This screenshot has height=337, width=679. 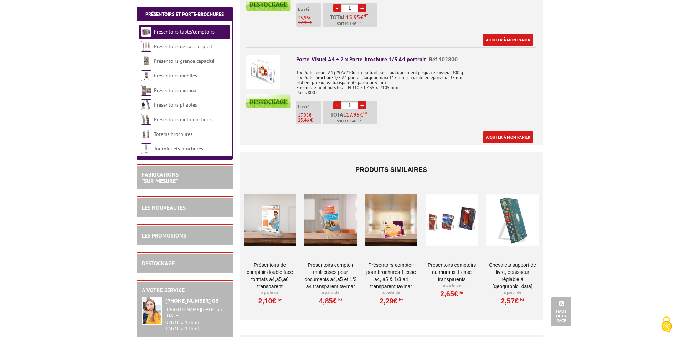 I want to click on span: Produits similaires, so click(x=391, y=170).